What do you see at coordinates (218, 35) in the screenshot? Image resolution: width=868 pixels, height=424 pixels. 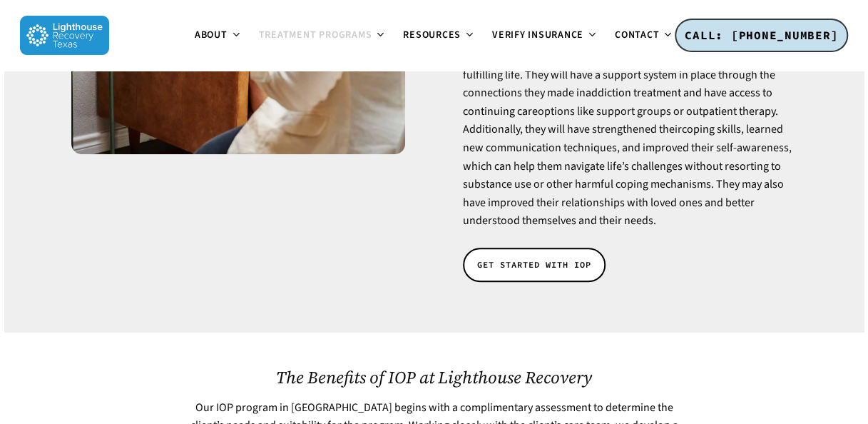 I see `a: About` at bounding box center [218, 35].